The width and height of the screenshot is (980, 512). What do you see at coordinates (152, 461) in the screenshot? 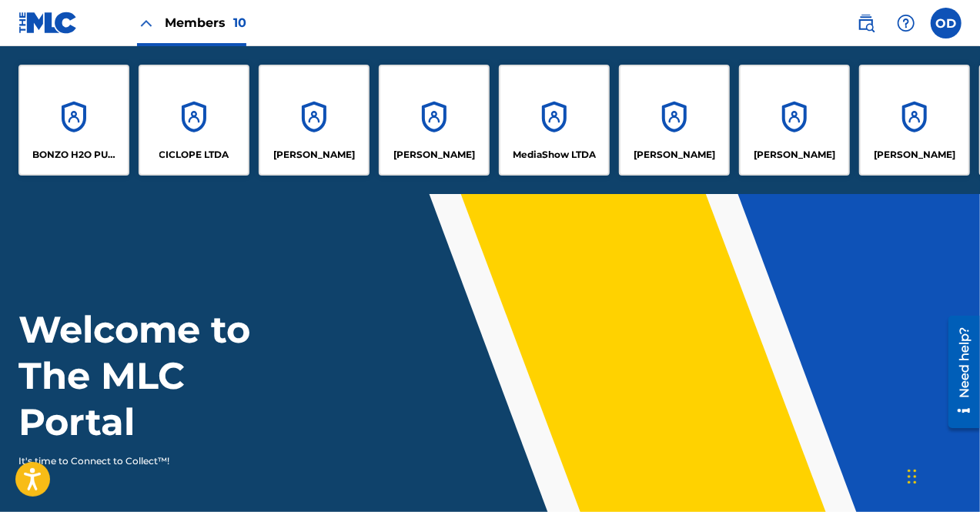
I see `p: It's time to Connect to Collect™!` at bounding box center [152, 461].